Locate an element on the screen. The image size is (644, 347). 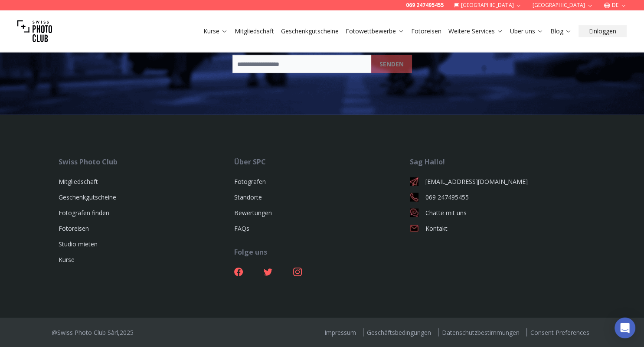
a: Impressum is located at coordinates (340, 332).